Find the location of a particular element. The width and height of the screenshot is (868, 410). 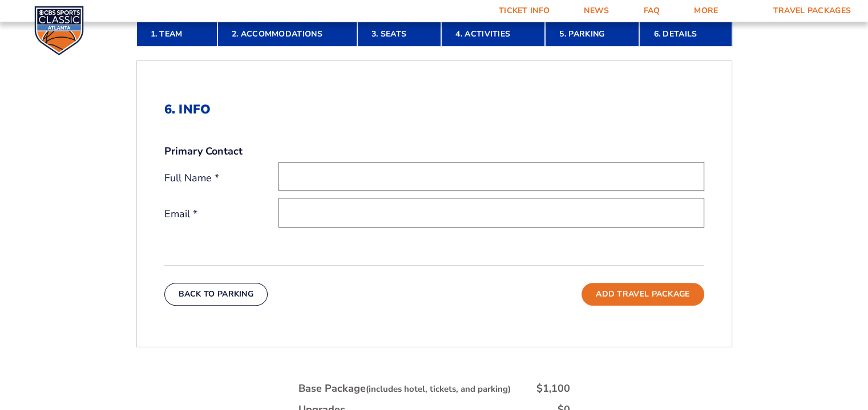

button: Add Travel Package is located at coordinates (642, 294).